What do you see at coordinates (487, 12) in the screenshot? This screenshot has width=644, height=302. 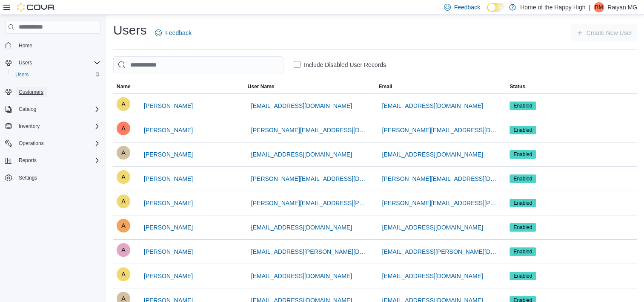 I see `span: Dark Mode` at bounding box center [487, 12].